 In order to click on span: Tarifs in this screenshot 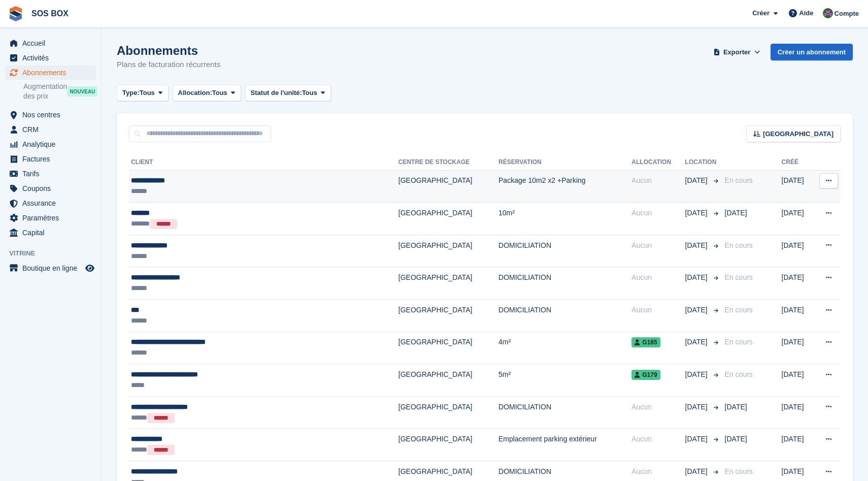, I will do `click(53, 174)`.